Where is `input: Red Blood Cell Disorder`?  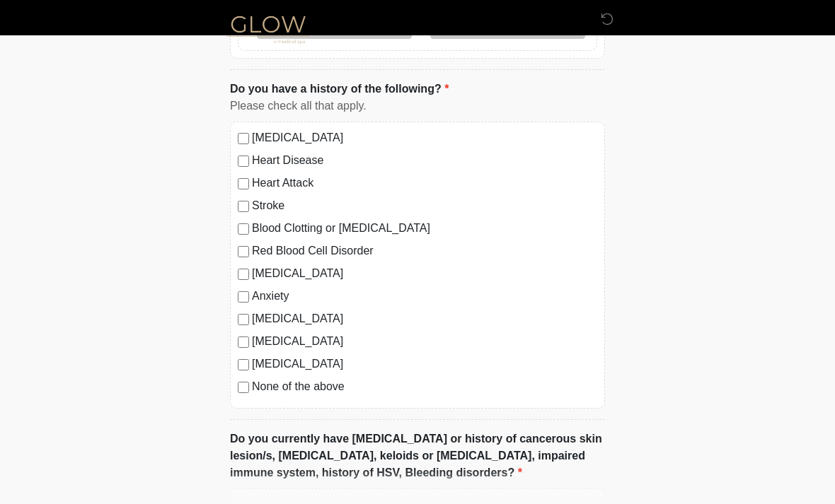
input: Red Blood Cell Disorder is located at coordinates (243, 252).